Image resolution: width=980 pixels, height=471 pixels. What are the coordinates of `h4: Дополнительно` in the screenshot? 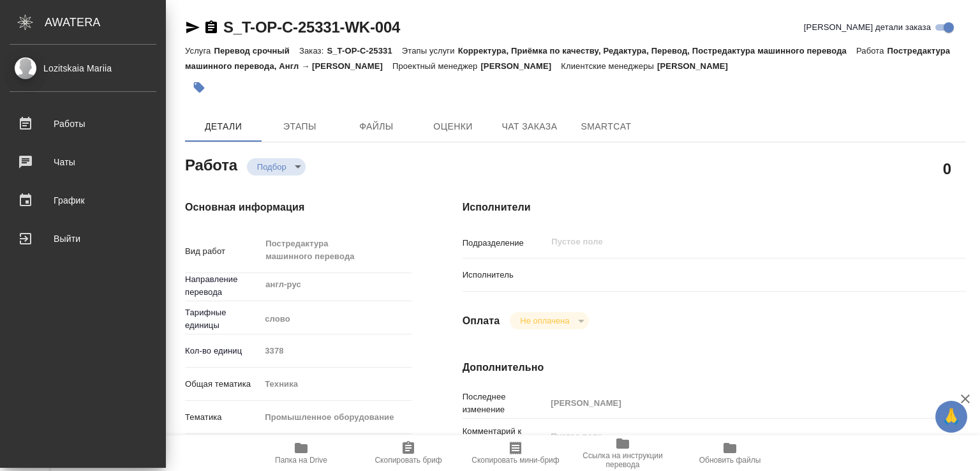 It's located at (714, 368).